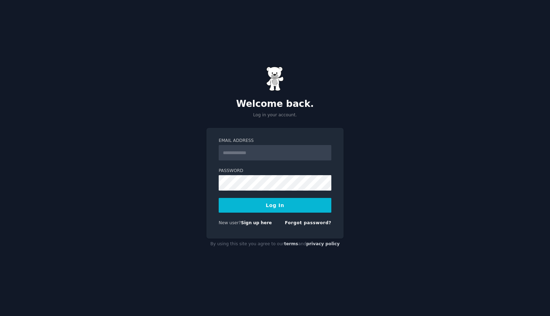  I want to click on p: Log in your account., so click(275, 115).